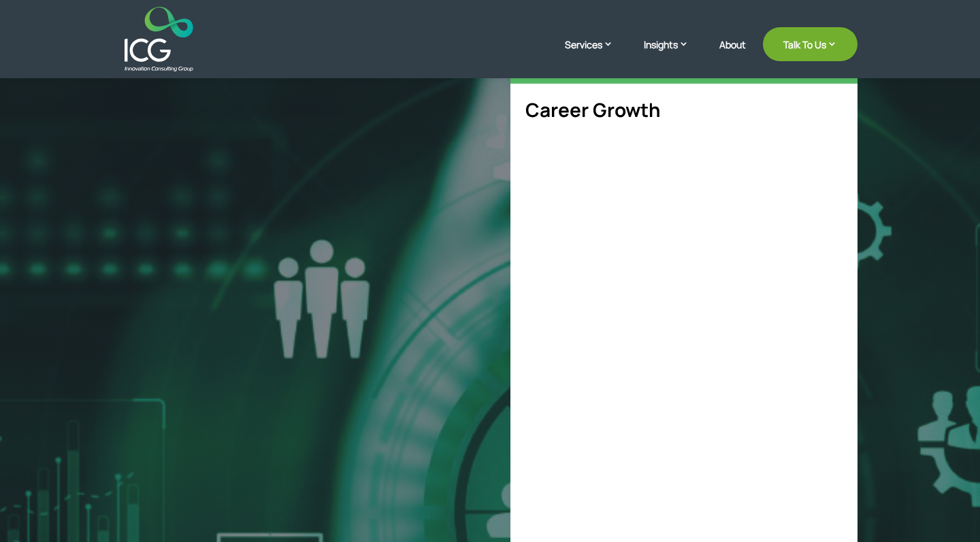 The width and height of the screenshot is (980, 542). What do you see at coordinates (159, 39) in the screenshot?
I see `img: ICG` at bounding box center [159, 39].